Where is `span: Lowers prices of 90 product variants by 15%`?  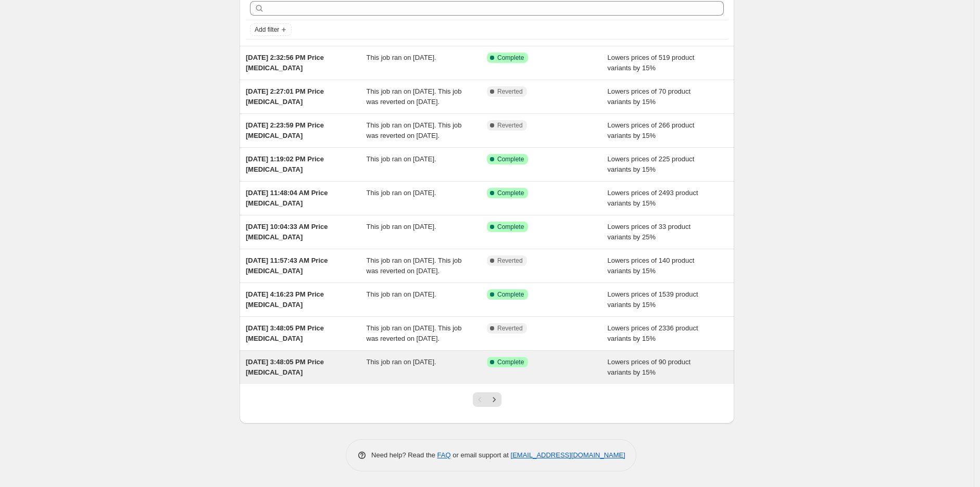
span: Lowers prices of 90 product variants by 15% is located at coordinates (649, 367).